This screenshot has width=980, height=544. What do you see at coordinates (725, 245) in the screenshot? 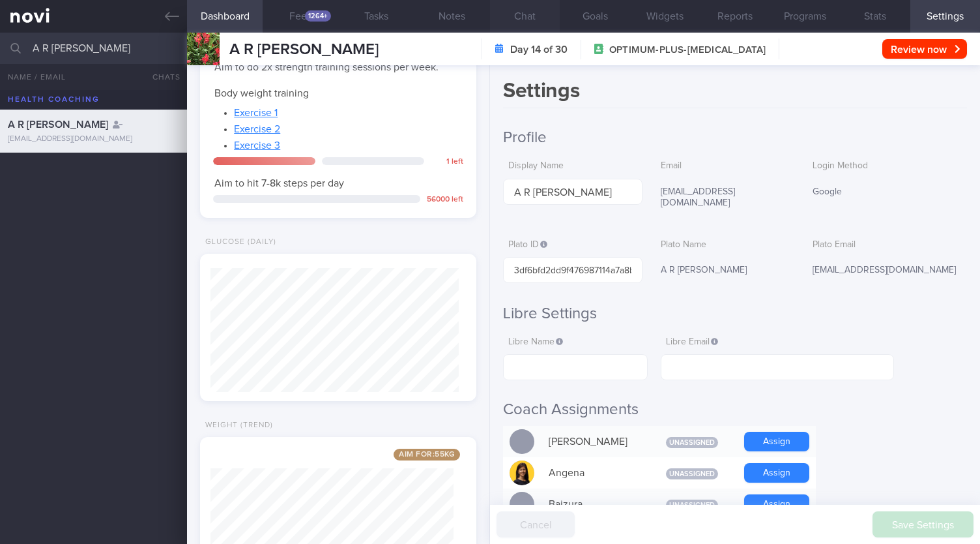
I see `label: Plato Name` at bounding box center [725, 245].